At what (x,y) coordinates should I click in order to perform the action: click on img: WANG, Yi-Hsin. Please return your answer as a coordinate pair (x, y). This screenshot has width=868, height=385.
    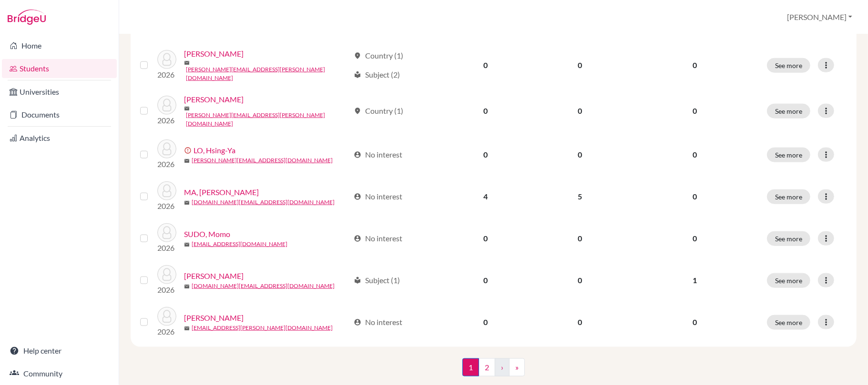
    Looking at the image, I should click on (167, 275).